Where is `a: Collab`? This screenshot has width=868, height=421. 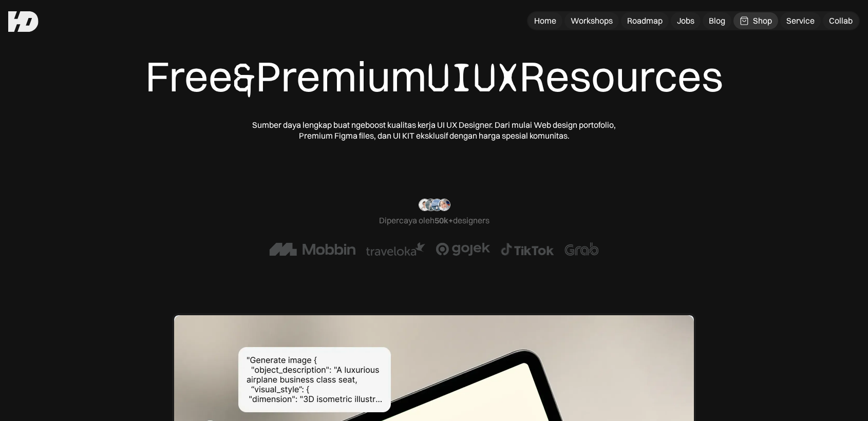 a: Collab is located at coordinates (841, 20).